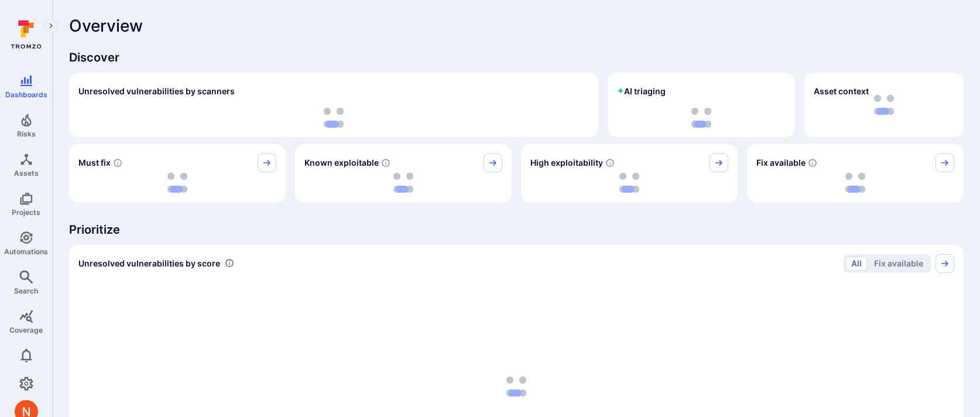  What do you see at coordinates (26, 290) in the screenshot?
I see `span: Search` at bounding box center [26, 290].